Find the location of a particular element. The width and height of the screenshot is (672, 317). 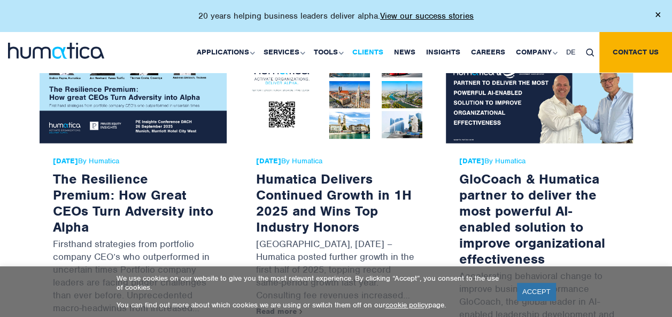

a: DE is located at coordinates (570, 52).